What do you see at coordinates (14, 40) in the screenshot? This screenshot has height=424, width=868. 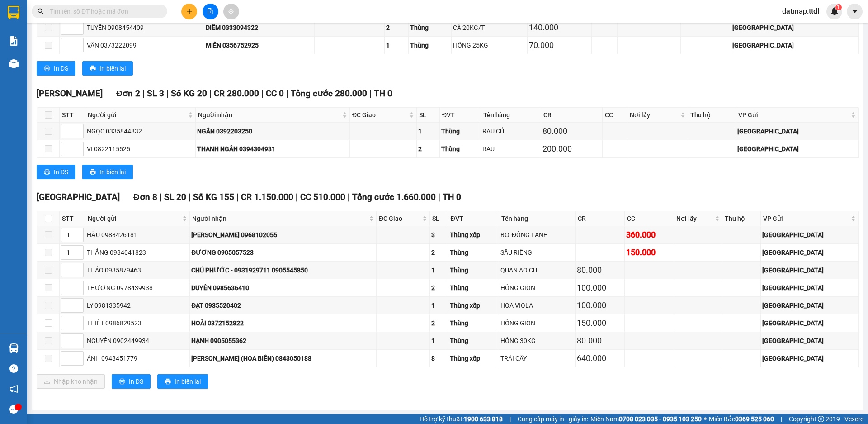 I see `img: solution-icon` at bounding box center [14, 40].